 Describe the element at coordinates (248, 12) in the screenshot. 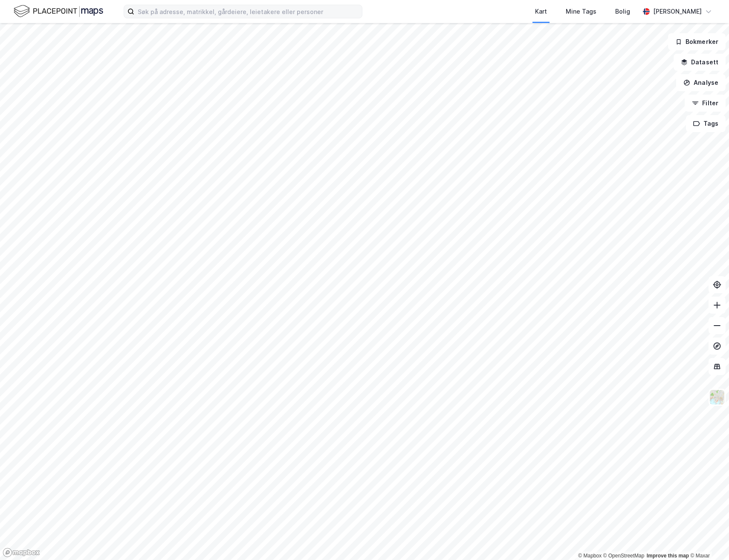

I see `input: Søk på adresse, matrikkel, gårdeiere, leietakere eller personer` at that location.